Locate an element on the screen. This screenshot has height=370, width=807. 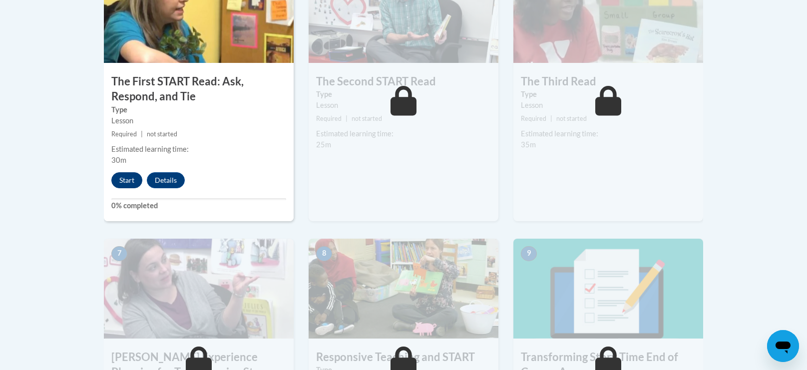
button: Details is located at coordinates (166, 180).